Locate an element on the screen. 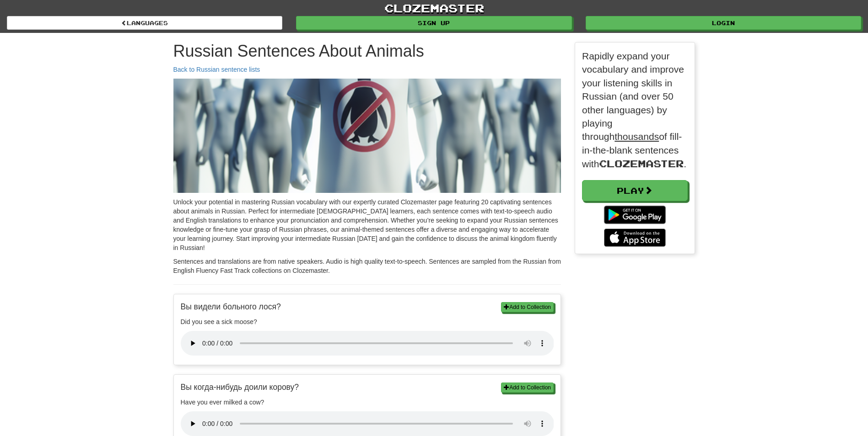  p: Did you see a sick moose? is located at coordinates (367, 322).